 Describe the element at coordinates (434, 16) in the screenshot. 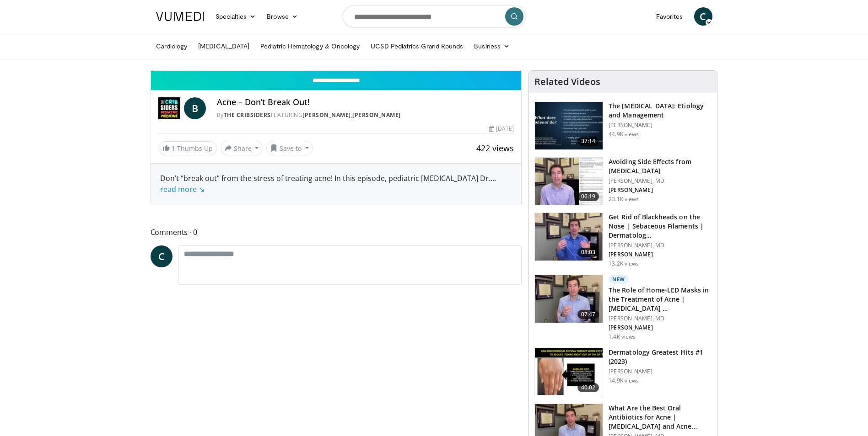

I see `input: Search topics, interventions` at that location.